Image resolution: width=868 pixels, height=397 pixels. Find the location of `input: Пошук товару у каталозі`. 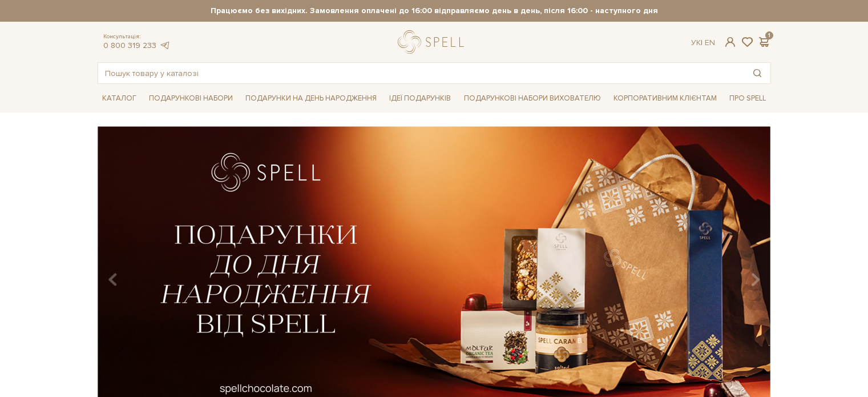

input: Пошук товару у каталозі is located at coordinates (421, 73).